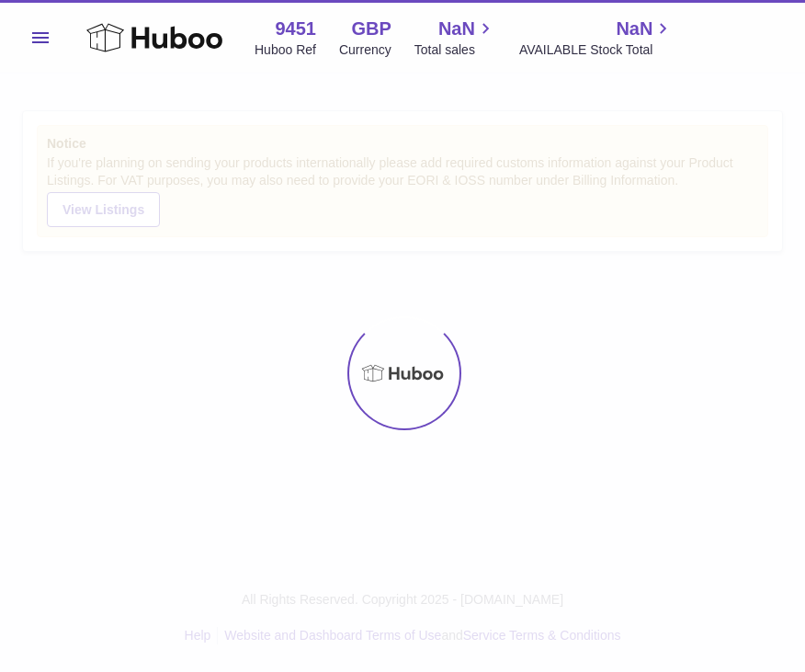 This screenshot has height=672, width=805. Describe the element at coordinates (371, 29) in the screenshot. I see `strong: GBP` at that location.